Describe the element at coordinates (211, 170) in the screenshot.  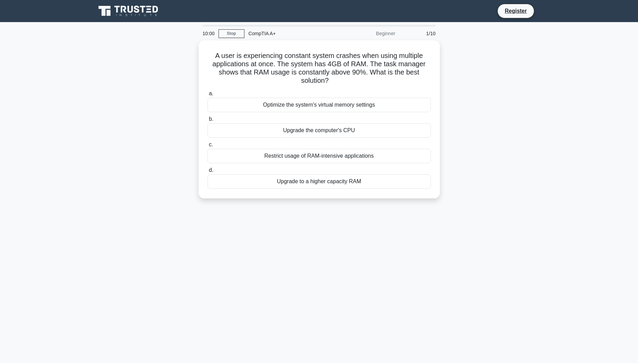
I see `span: d.` at that location.